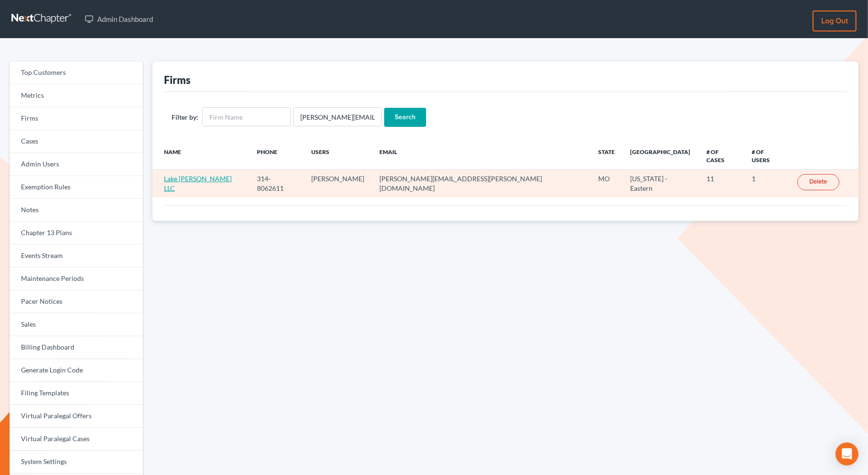 The image size is (868, 475). What do you see at coordinates (76, 394) in the screenshot?
I see `a: Filing Templates` at bounding box center [76, 394].